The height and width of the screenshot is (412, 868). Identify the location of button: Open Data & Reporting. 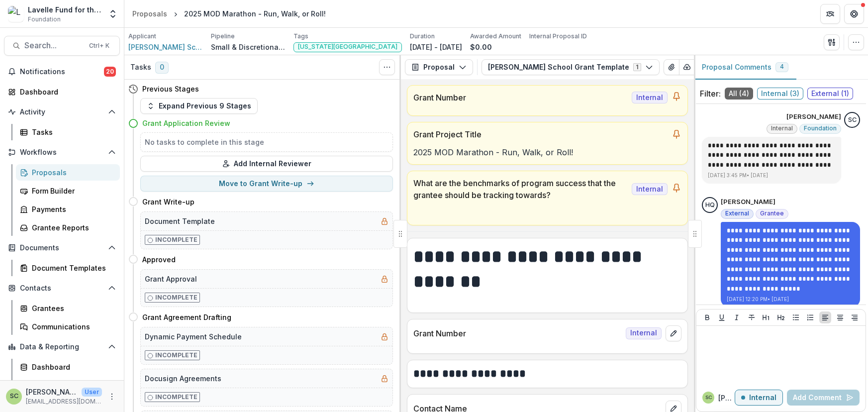
(62, 346).